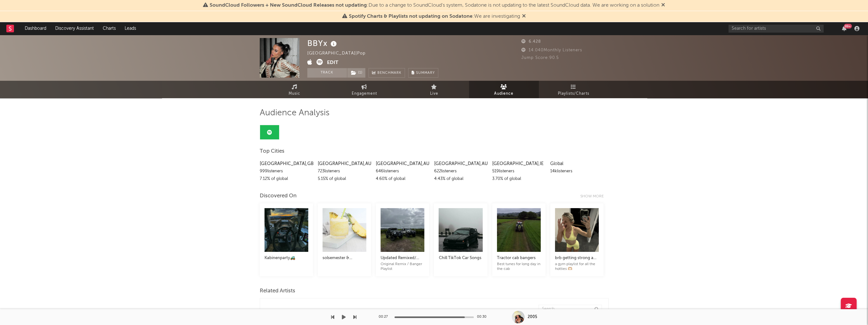 This screenshot has width=868, height=325. Describe the element at coordinates (295, 113) in the screenshot. I see `span: Audience Analysis` at that location.